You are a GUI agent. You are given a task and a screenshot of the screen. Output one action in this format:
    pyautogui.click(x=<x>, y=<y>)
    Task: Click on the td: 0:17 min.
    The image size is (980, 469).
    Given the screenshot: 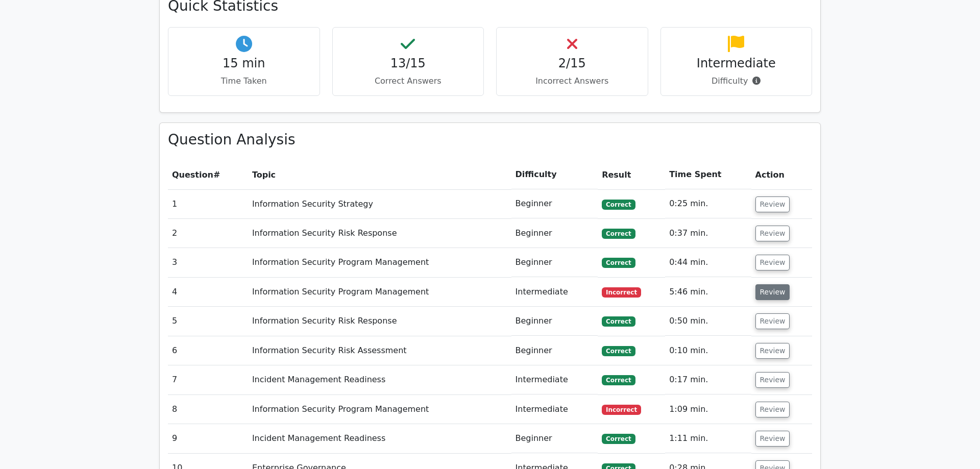 What is the action you would take?
    pyautogui.click(x=707, y=380)
    